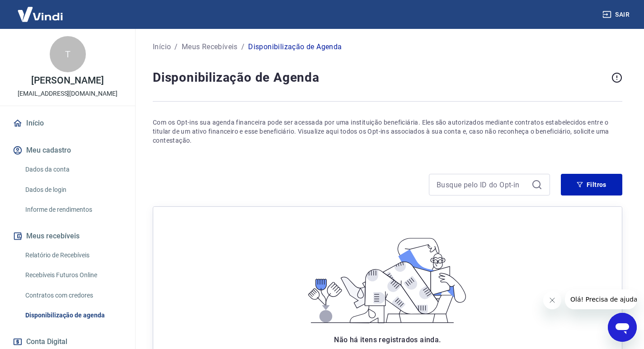 This screenshot has width=644, height=349. Describe the element at coordinates (210, 47) in the screenshot. I see `p: Meus Recebíveis` at that location.